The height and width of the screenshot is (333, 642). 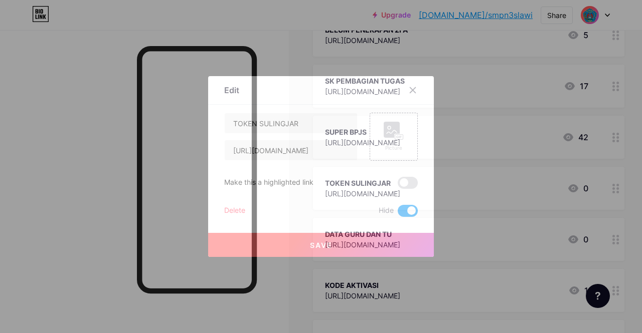 What do you see at coordinates (232, 90) in the screenshot?
I see `div: Edit` at bounding box center [232, 90].